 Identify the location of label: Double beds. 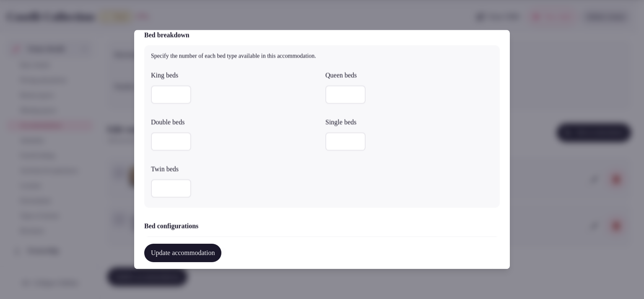
(235, 123).